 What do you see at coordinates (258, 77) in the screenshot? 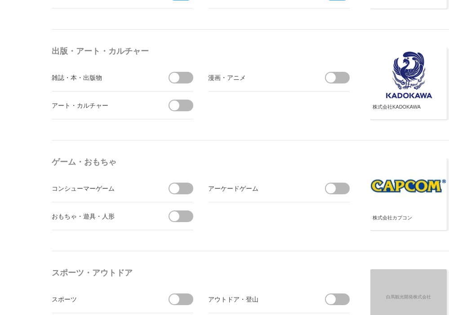
I see `div: 漫画・アニメ` at bounding box center [258, 77].